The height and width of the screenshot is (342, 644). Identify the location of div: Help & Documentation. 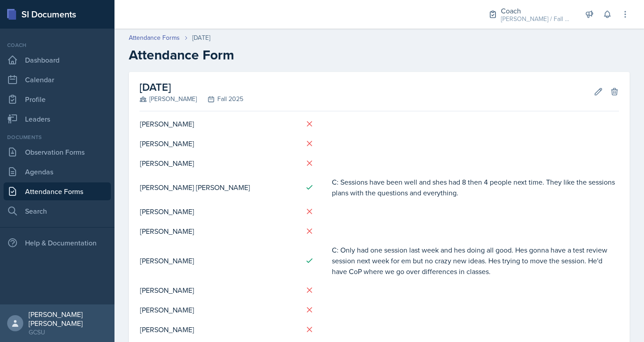
(57, 243).